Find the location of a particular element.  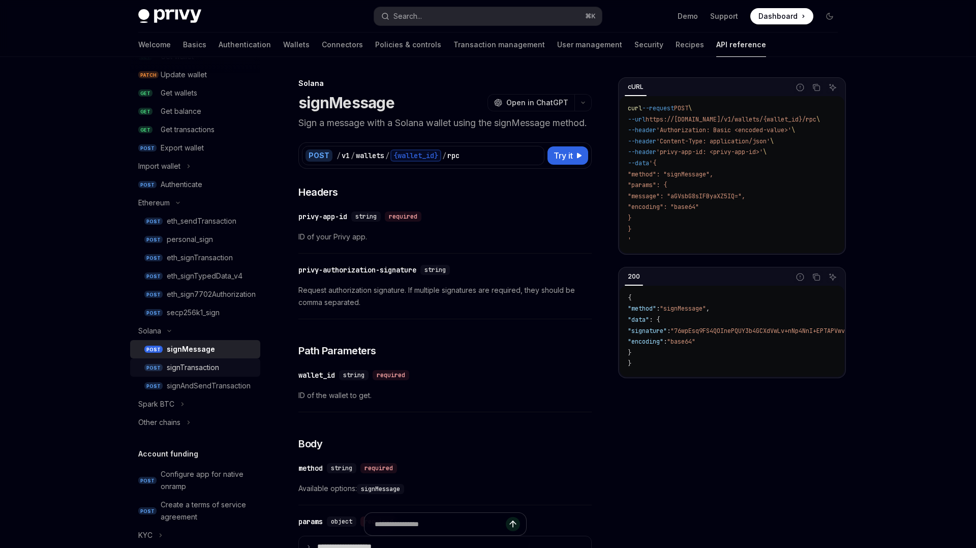

span: curl is located at coordinates (635, 108).